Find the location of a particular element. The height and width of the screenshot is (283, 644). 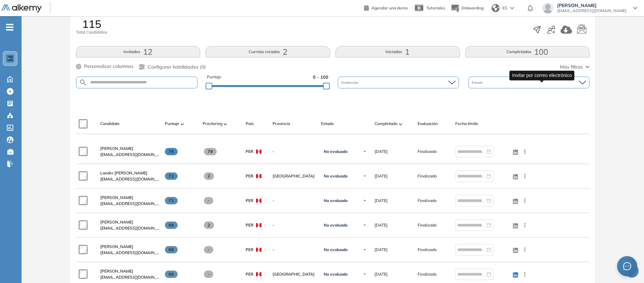

span: Proctoring is located at coordinates (212, 124).